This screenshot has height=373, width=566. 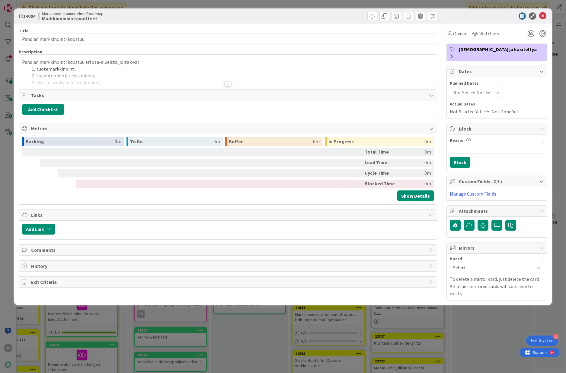 I want to click on div: Lead Time, so click(x=381, y=162).